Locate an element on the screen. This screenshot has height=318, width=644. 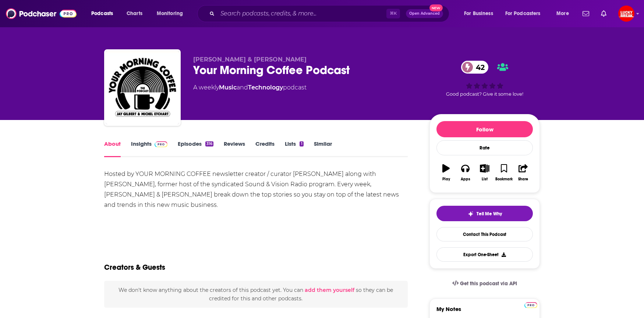
div: Apps is located at coordinates (465, 179).